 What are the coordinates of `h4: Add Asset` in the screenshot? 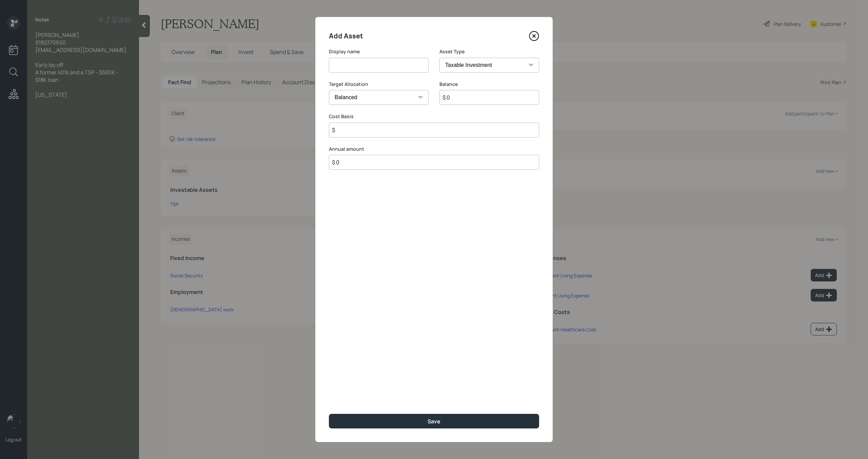 It's located at (346, 36).